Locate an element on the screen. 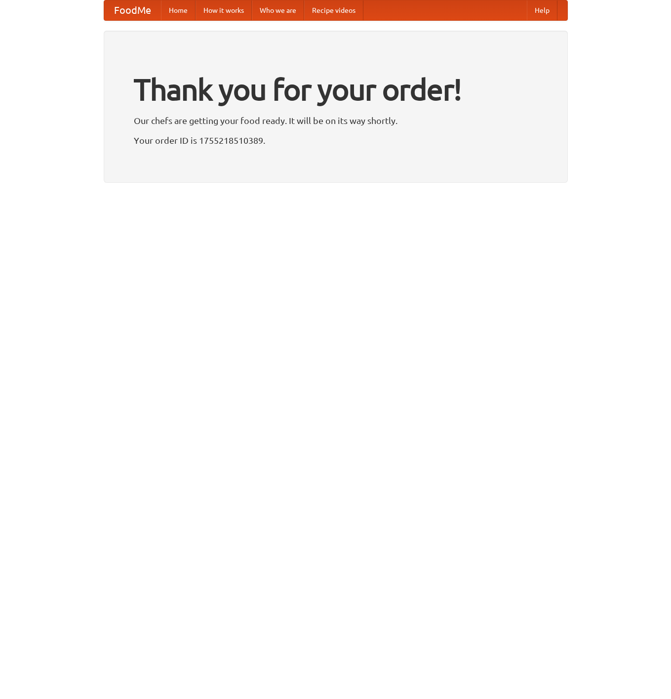  h1: Thank you for your order! is located at coordinates (336, 89).